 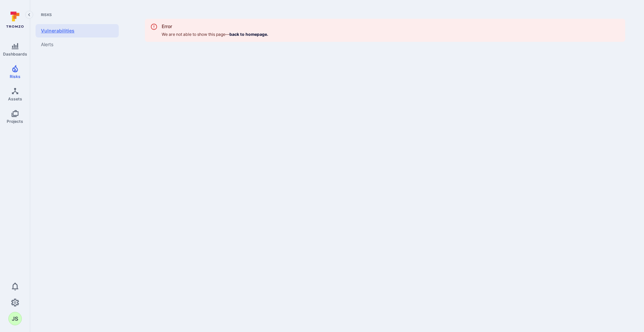 What do you see at coordinates (15, 319) in the screenshot?
I see `button: JS` at bounding box center [15, 319].